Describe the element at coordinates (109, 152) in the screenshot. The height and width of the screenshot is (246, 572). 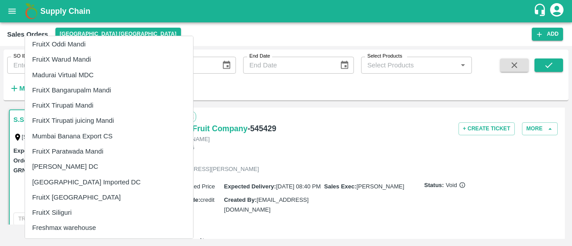
I see `li: FruitX Paratwada Mandi` at that location.